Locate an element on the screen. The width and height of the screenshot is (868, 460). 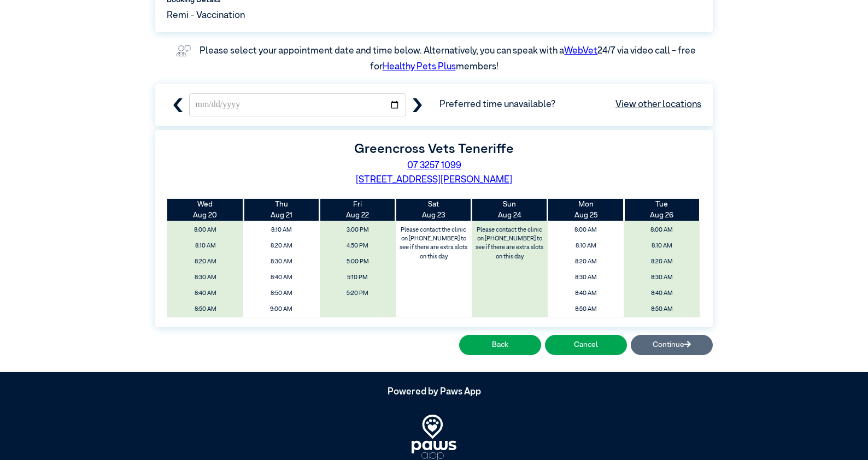
th: Aug 23 is located at coordinates (433, 210).